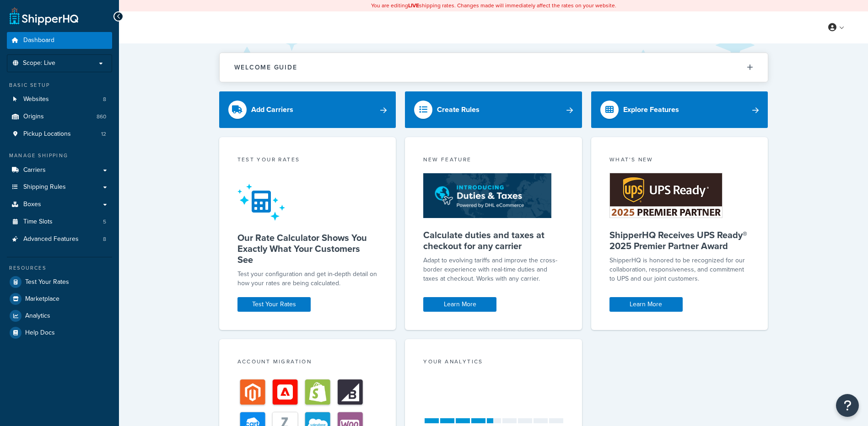  Describe the element at coordinates (60, 187) in the screenshot. I see `a: Shipping Rules` at that location.